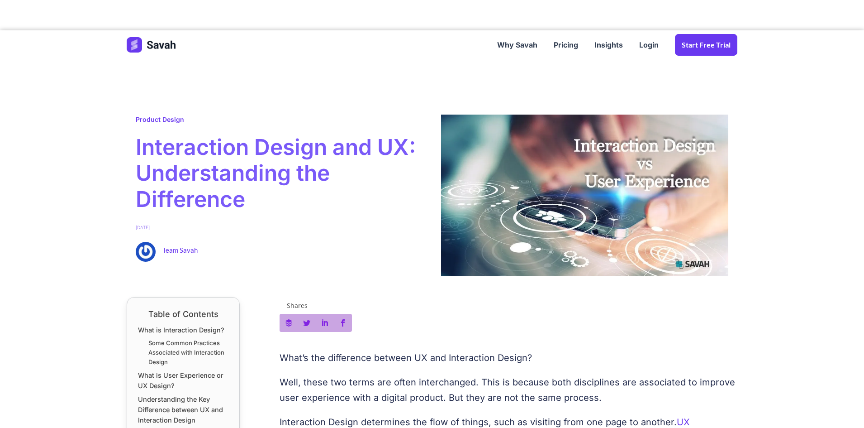  Describe the element at coordinates (181, 329) in the screenshot. I see `a: What is Interaction Design?` at that location.